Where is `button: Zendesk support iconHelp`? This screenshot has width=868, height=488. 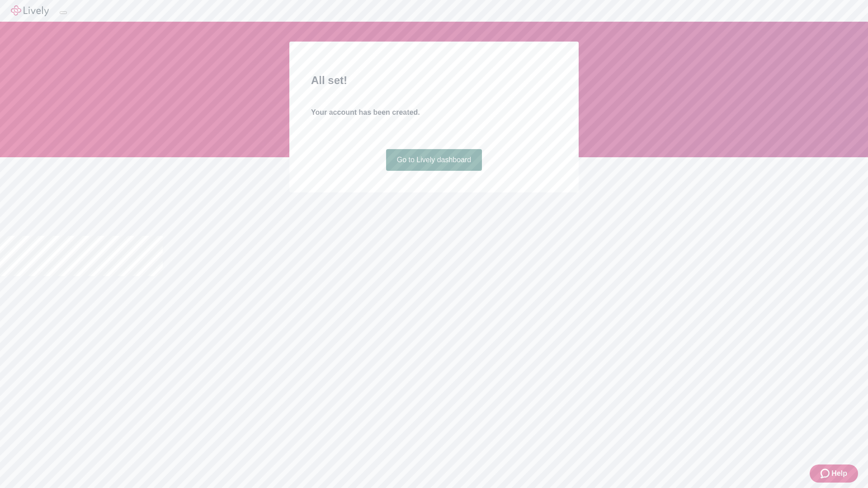 button: Zendesk support iconHelp is located at coordinates (833, 474).